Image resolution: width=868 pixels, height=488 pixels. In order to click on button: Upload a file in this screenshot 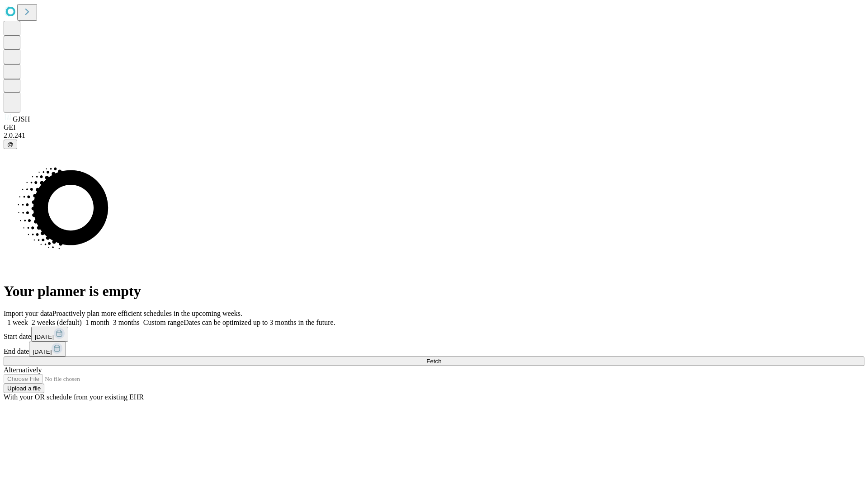, I will do `click(24, 388)`.